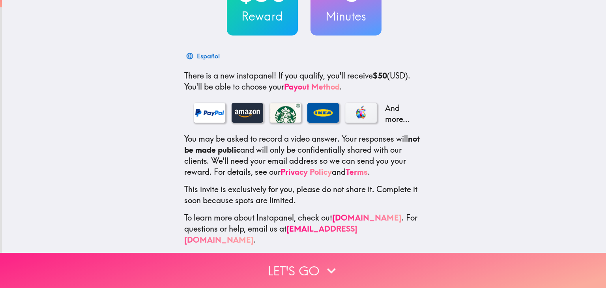 The image size is (606, 288). I want to click on a: Privacy Policy, so click(306, 172).